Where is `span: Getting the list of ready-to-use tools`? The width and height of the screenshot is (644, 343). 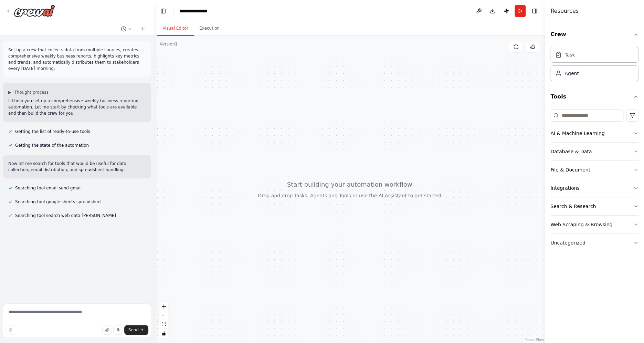 span: Getting the list of ready-to-use tools is located at coordinates (53, 132).